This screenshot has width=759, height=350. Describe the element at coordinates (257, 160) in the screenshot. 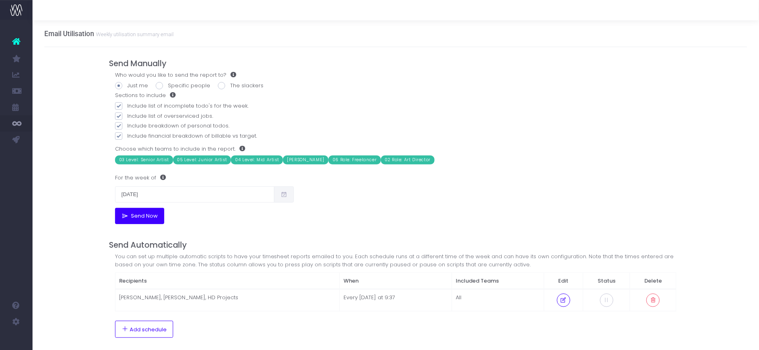

I see `span: 04 Level: Mid Artist` at that location.